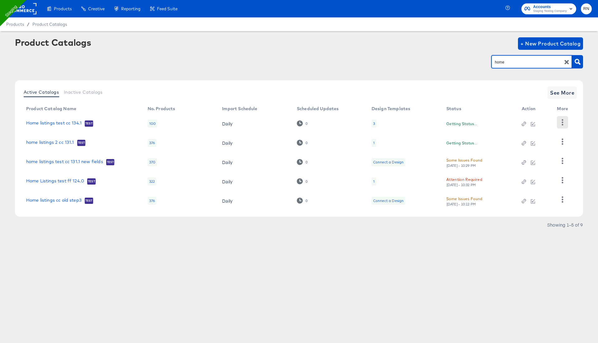 Image resolution: width=598 pixels, height=343 pixels. Describe the element at coordinates (96, 9) in the screenshot. I see `span: Creative` at that location.